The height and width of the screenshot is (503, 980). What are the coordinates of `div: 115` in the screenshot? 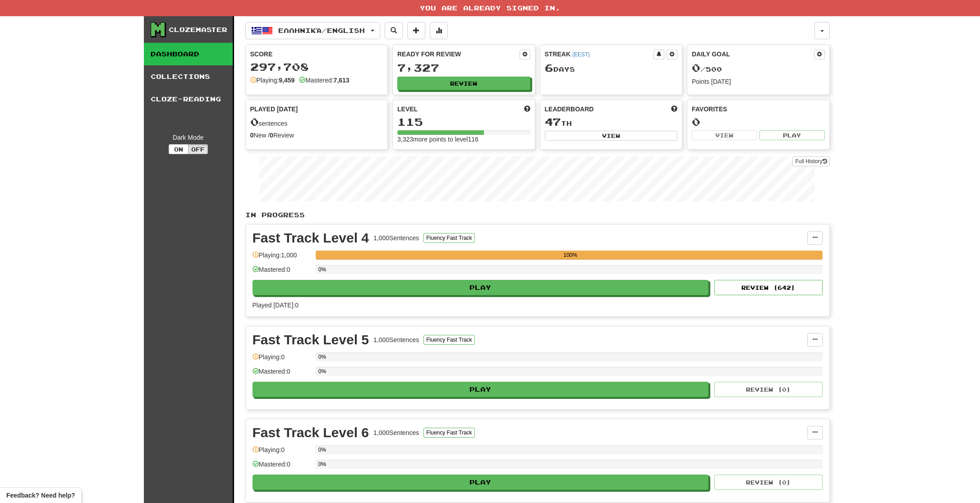 It's located at (463, 121).